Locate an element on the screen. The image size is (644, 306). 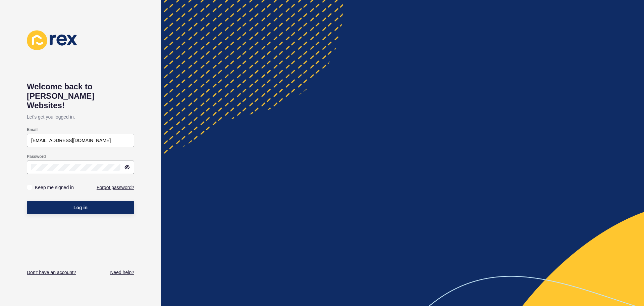
p: Let's get you logged in. is located at coordinates (80, 117).